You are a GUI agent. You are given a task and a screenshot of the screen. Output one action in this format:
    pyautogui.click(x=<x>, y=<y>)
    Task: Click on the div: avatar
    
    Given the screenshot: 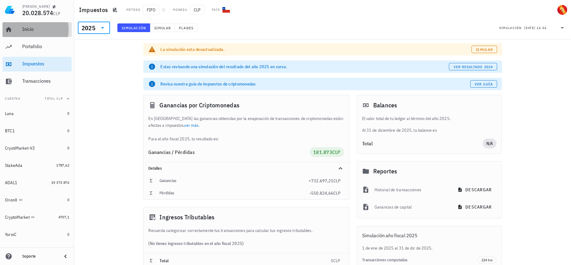 What is the action you would take?
    pyautogui.click(x=562, y=10)
    